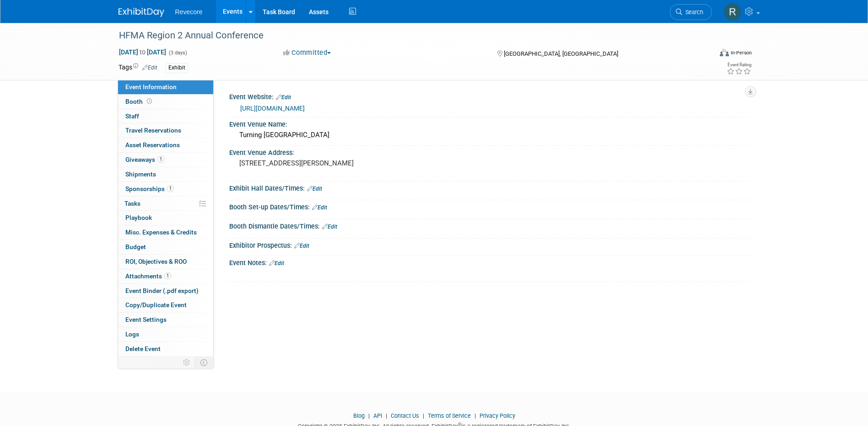 This screenshot has width=868, height=426. I want to click on span: Shipments, so click(140, 174).